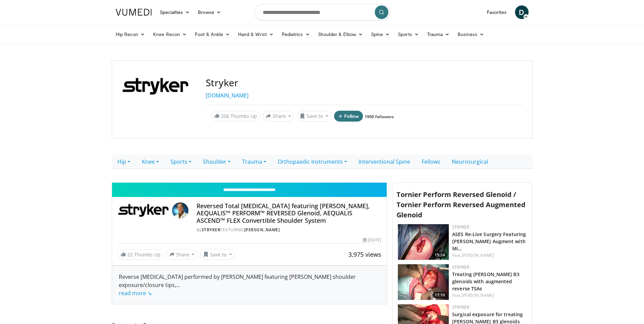 This screenshot has height=324, width=644. Describe the element at coordinates (312, 162) in the screenshot. I see `a: Orthopaedic Instruments` at that location.